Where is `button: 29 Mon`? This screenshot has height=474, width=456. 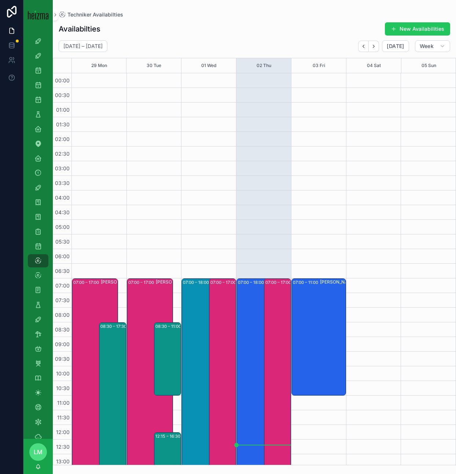
button: 29 Mon is located at coordinates (99, 66).